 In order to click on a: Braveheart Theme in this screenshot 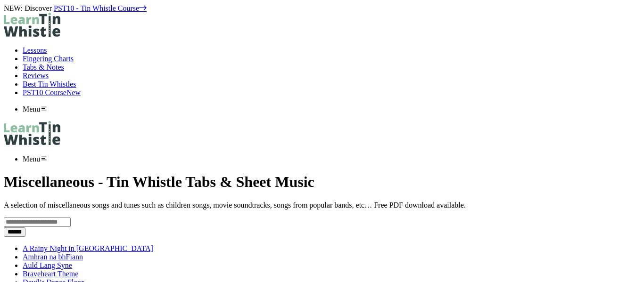, I will do `click(51, 274)`.